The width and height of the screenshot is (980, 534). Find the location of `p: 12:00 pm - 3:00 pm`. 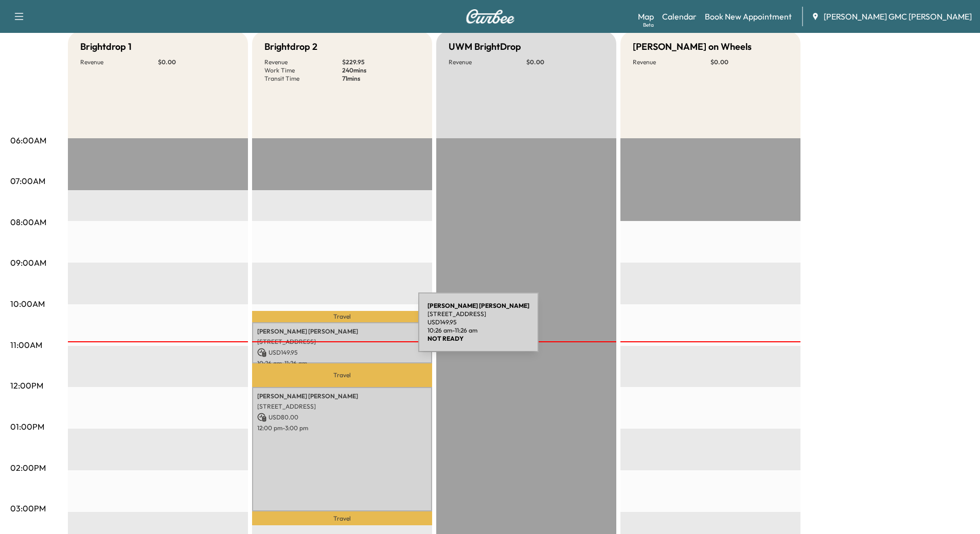

p: 12:00 pm - 3:00 pm is located at coordinates (342, 428).